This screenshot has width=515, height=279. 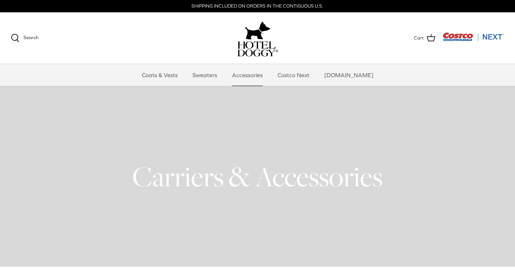 I want to click on a: Cart, so click(x=425, y=38).